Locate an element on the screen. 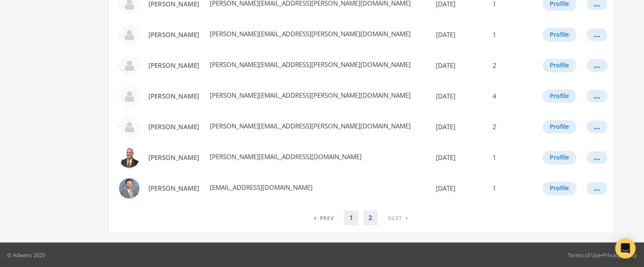 This screenshot has width=644, height=267. img: Elizabeth Rejsek profile is located at coordinates (129, 65).